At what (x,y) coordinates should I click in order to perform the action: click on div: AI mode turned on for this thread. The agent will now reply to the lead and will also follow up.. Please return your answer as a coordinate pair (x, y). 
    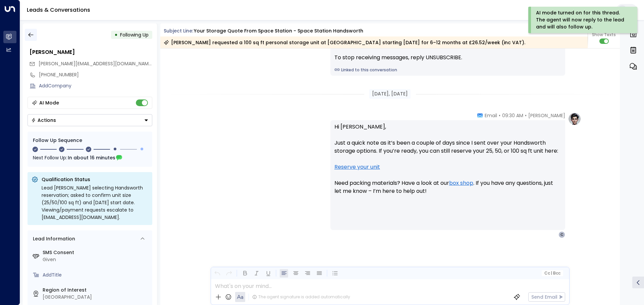
    Looking at the image, I should click on (582, 20).